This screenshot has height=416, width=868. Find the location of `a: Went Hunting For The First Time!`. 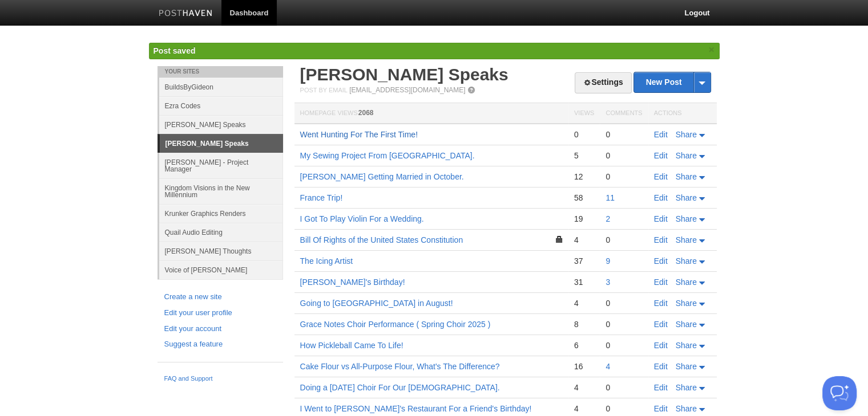

a: Went Hunting For The First Time! is located at coordinates (359, 135).